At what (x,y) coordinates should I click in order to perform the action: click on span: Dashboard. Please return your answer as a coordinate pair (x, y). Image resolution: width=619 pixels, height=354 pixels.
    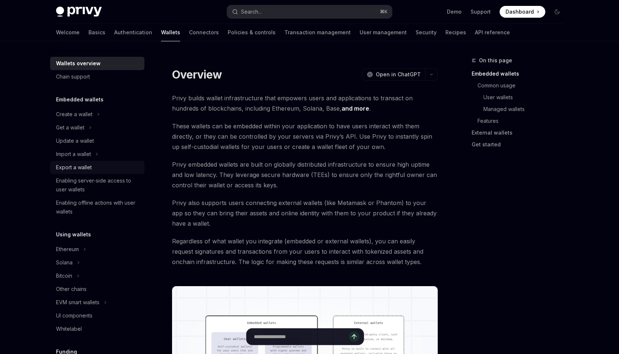
    Looking at the image, I should click on (520, 12).